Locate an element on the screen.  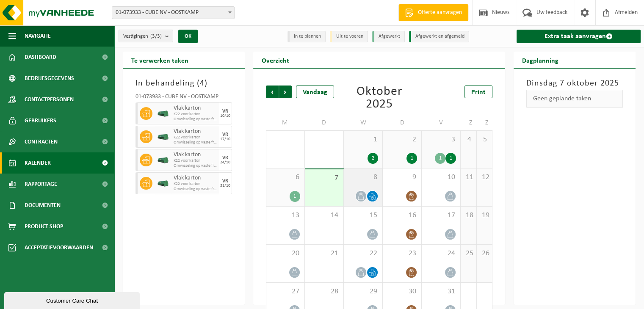
span: 22 is located at coordinates (363, 254).